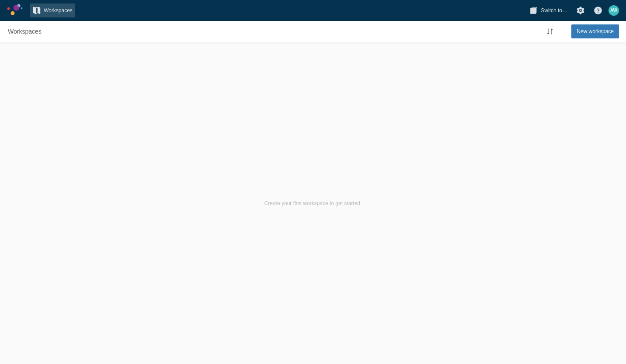  I want to click on button: Switch to…, so click(548, 11).